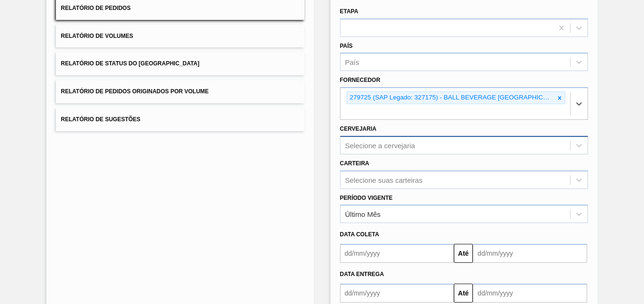 The image size is (644, 304). What do you see at coordinates (346, 46) in the screenshot?
I see `label: País` at bounding box center [346, 46].